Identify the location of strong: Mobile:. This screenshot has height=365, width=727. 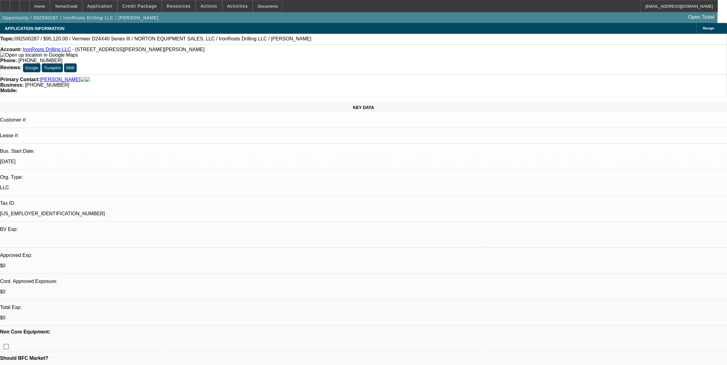
(9, 90).